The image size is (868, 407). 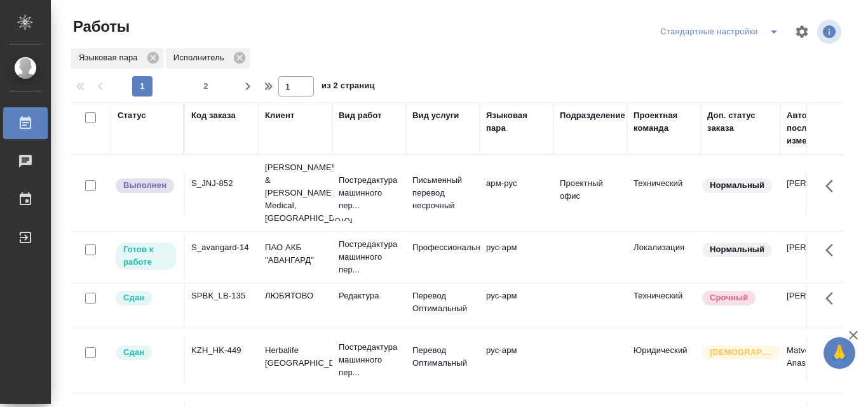 What do you see at coordinates (206, 87) in the screenshot?
I see `span: 2` at bounding box center [206, 87].